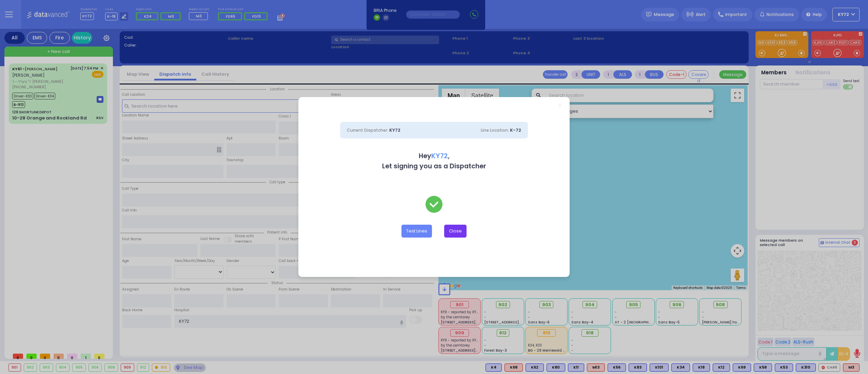 The width and height of the screenshot is (868, 374). What do you see at coordinates (455, 231) in the screenshot?
I see `button: Close` at bounding box center [455, 231].